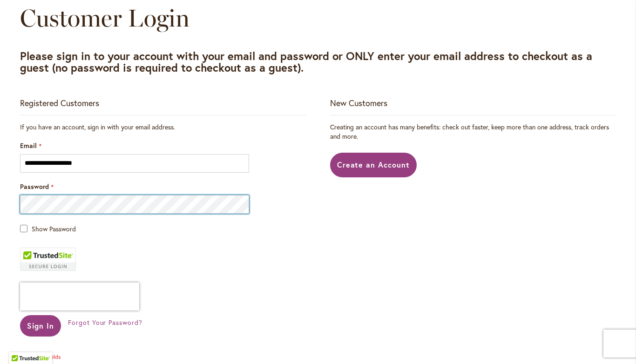 Image resolution: width=636 pixels, height=364 pixels. What do you see at coordinates (59, 103) in the screenshot?
I see `strong: Registered Customers` at bounding box center [59, 103].